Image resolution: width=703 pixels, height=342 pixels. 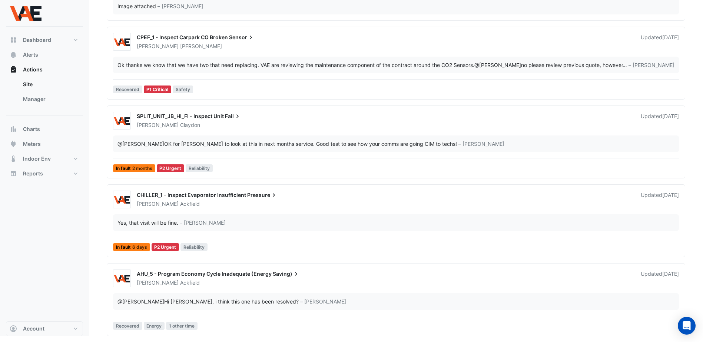 What do you see at coordinates (670, 274) in the screenshot?
I see `span: Thu 07-Aug-2025 16:59 AEST` at bounding box center [670, 274].